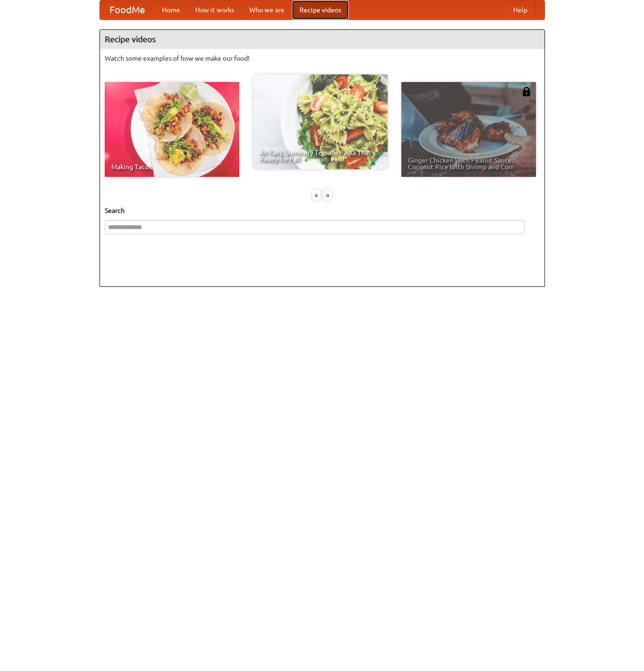  Describe the element at coordinates (322, 210) in the screenshot. I see `h5: Search` at that location.